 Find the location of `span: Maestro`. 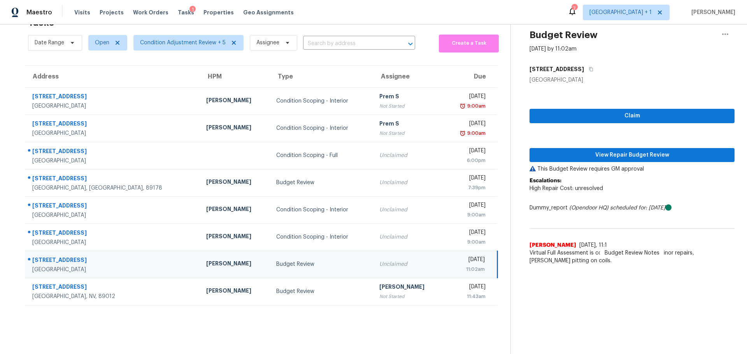

span: Maestro is located at coordinates (39, 12).